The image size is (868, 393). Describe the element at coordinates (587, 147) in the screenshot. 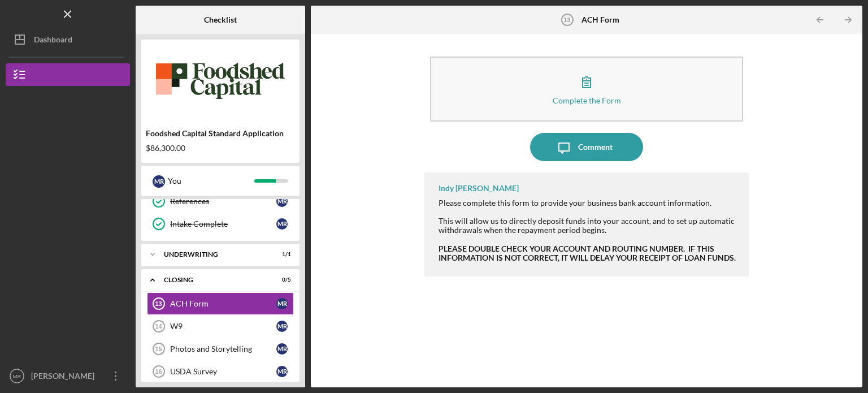

I see `button: Comment` at that location.